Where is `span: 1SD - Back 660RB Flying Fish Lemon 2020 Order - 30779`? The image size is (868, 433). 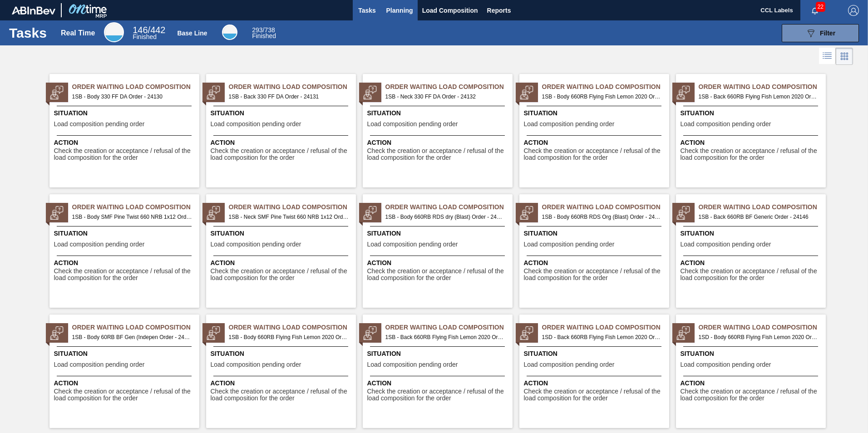
span: 1SD - Back 660RB Flying Fish Lemon 2020 Order - 30779 is located at coordinates (602, 337).